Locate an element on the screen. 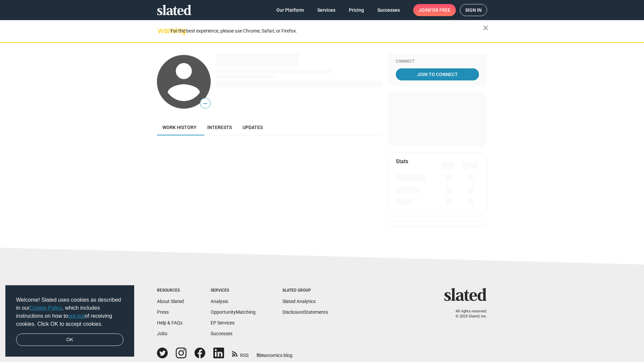 Image resolution: width=644 pixels, height=362 pixels. a: RSS is located at coordinates (240, 353).